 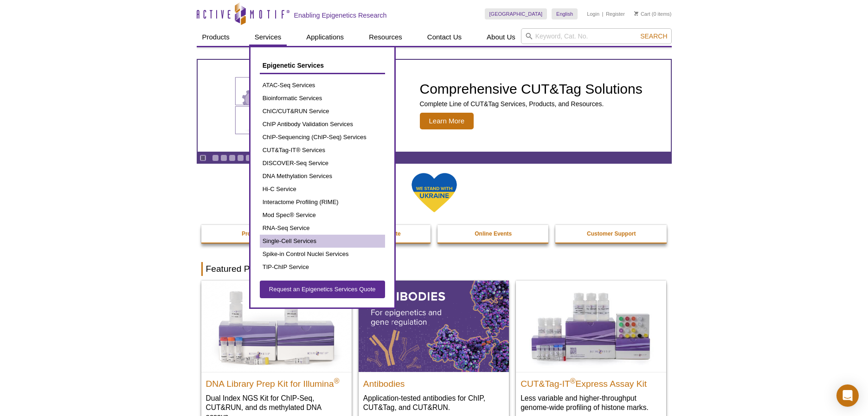 I want to click on div: Open Intercom Messenger, so click(x=848, y=396).